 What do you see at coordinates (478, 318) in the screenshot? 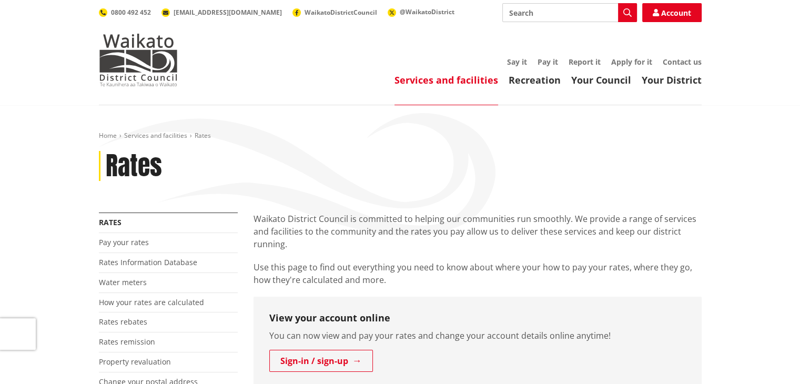
I see `h3: View your account online` at bounding box center [478, 318].